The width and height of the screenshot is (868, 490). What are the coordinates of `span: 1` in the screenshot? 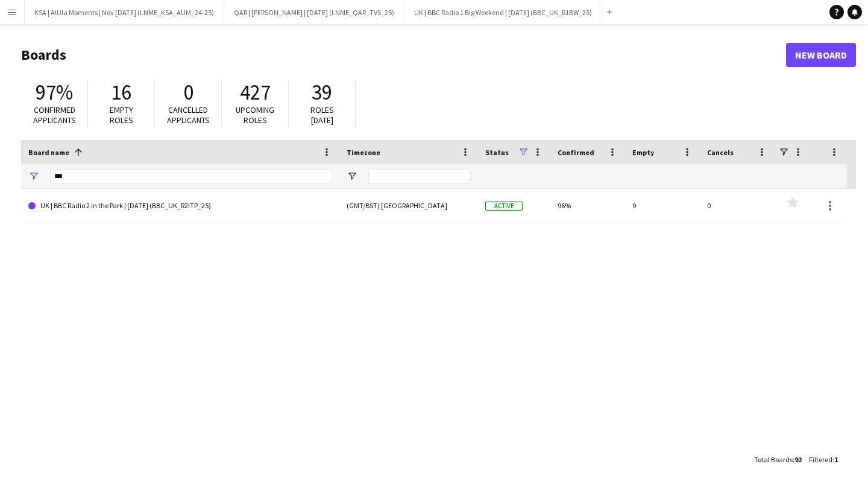 It's located at (836, 459).